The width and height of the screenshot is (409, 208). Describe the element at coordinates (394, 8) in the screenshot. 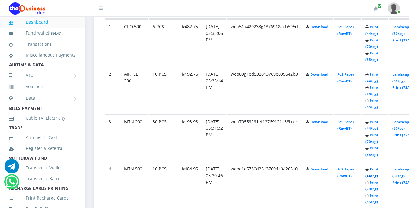

I see `img: User` at that location.